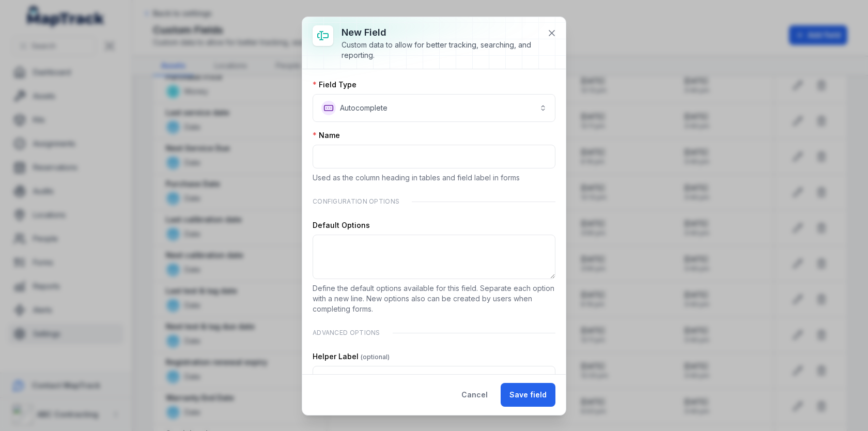 This screenshot has height=431, width=868. I want to click on button: Cancel, so click(474, 395).